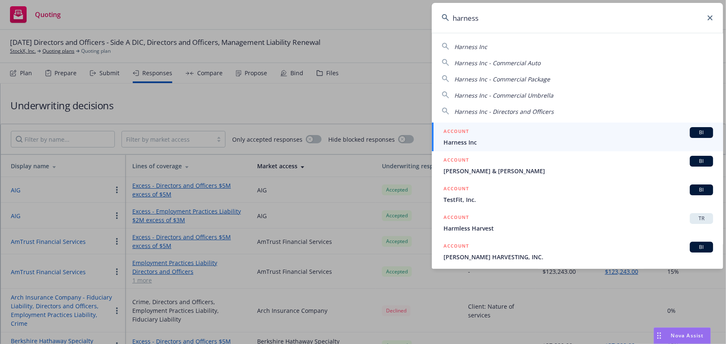 Image resolution: width=726 pixels, height=344 pixels. What do you see at coordinates (659, 336) in the screenshot?
I see `div: Drag to move` at bounding box center [659, 336].